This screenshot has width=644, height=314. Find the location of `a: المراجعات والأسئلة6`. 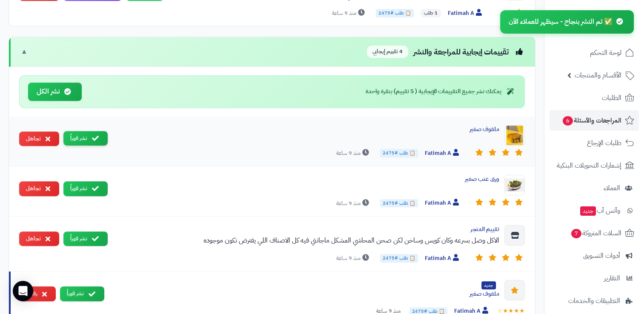

a: المراجعات والأسئلة6 is located at coordinates (595, 120).